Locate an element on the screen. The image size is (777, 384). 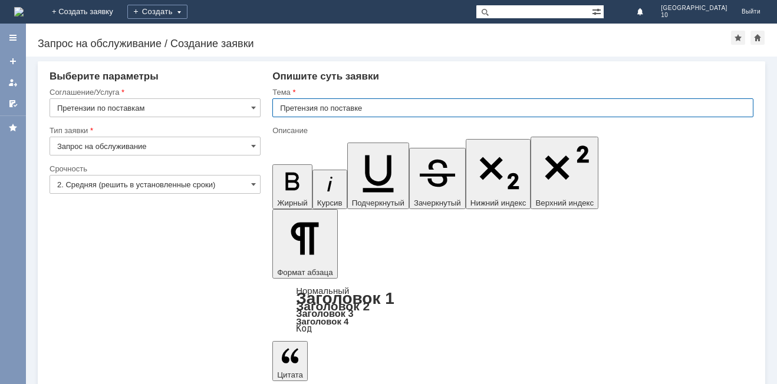
span: Подчеркнутый is located at coordinates (378, 203).